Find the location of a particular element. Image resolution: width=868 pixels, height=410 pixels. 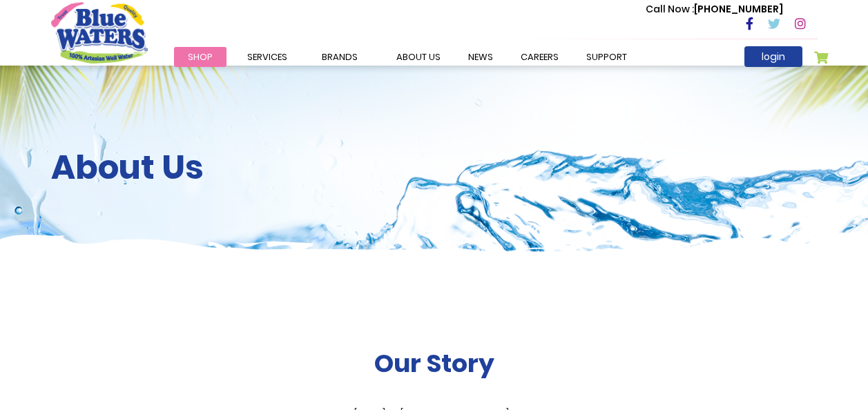

h2: Our Story is located at coordinates (434, 363).